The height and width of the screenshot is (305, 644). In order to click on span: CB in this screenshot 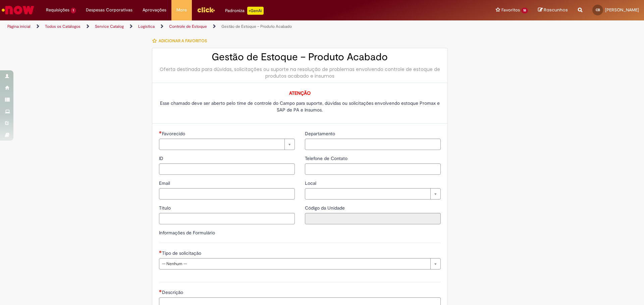, I will do `click(598, 10)`.